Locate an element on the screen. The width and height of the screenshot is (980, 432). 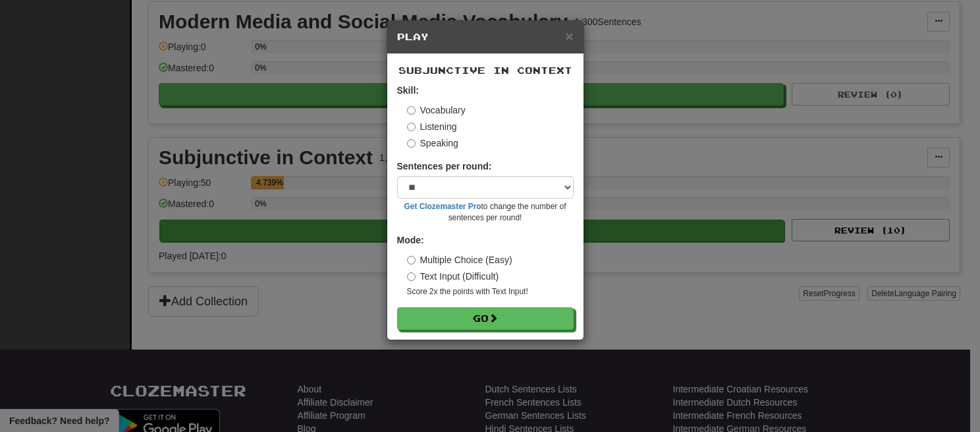
input: Speaking is located at coordinates (411, 143).